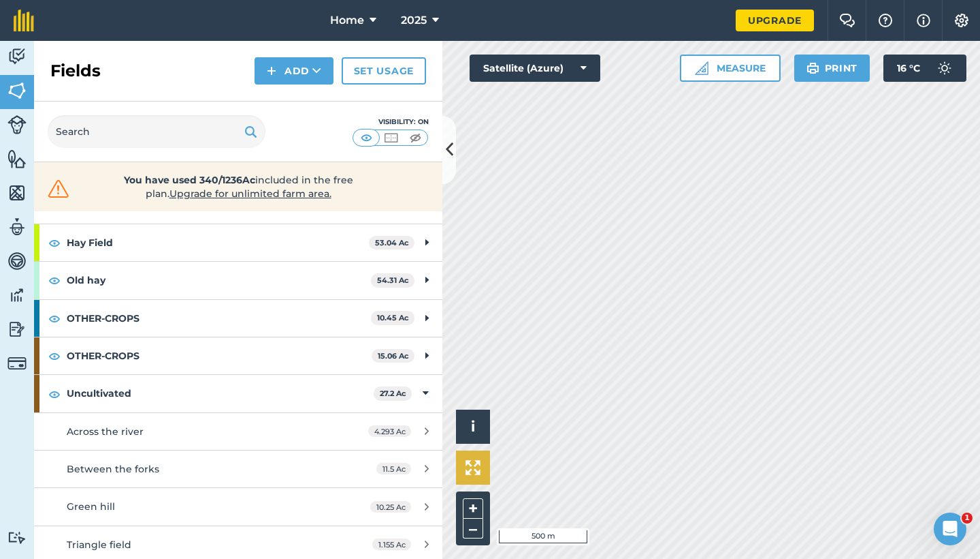 This screenshot has height=559, width=980. What do you see at coordinates (156, 131) in the screenshot?
I see `input: Search` at bounding box center [156, 131].